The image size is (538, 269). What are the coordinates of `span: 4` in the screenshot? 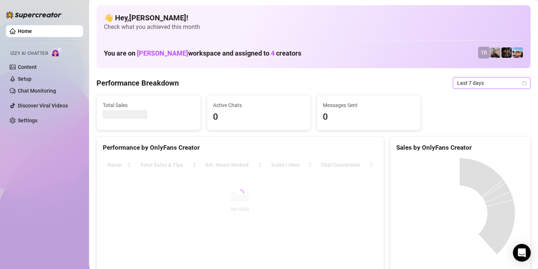 It's located at (273, 53).